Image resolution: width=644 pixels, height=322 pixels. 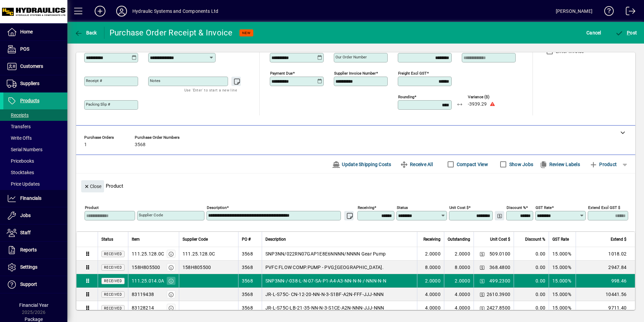 I want to click on span: Financials, so click(x=31, y=198).